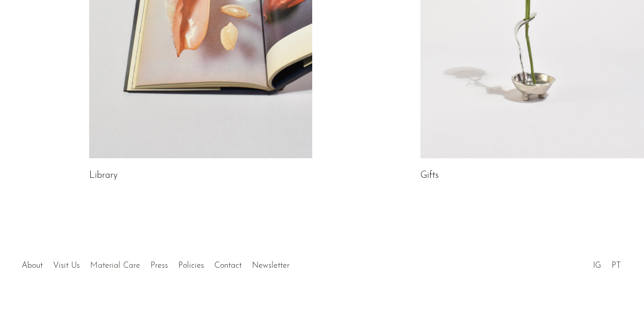  What do you see at coordinates (191, 266) in the screenshot?
I see `a: Policies` at bounding box center [191, 266].